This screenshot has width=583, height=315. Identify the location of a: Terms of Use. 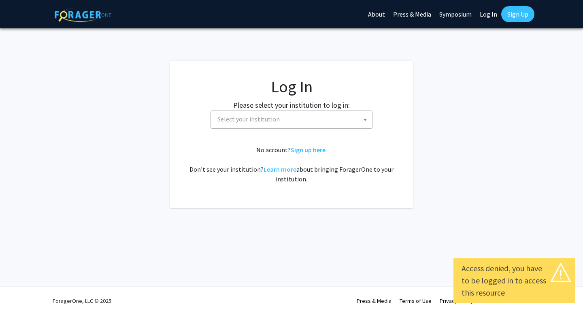
(415, 301).